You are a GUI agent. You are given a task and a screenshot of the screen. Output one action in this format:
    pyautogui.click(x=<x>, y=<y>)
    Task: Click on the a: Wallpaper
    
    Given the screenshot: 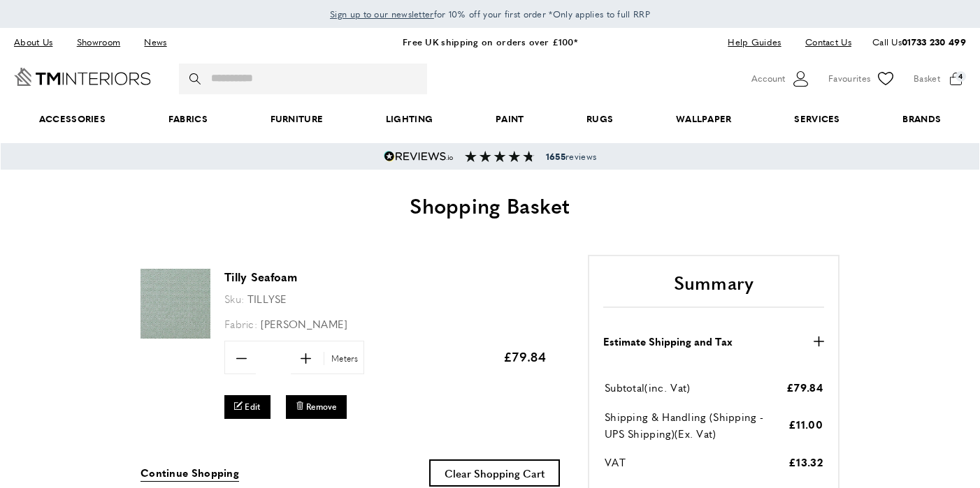 What is the action you would take?
    pyautogui.click(x=703, y=119)
    